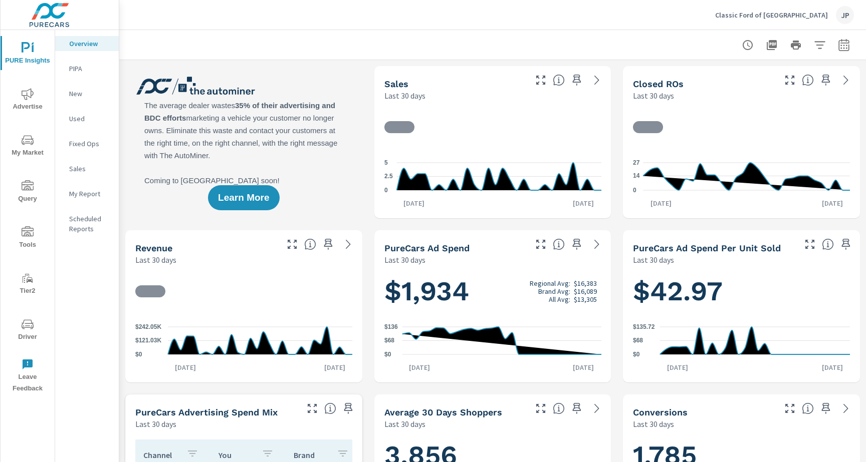  I want to click on span: PURE Insights, so click(28, 54).